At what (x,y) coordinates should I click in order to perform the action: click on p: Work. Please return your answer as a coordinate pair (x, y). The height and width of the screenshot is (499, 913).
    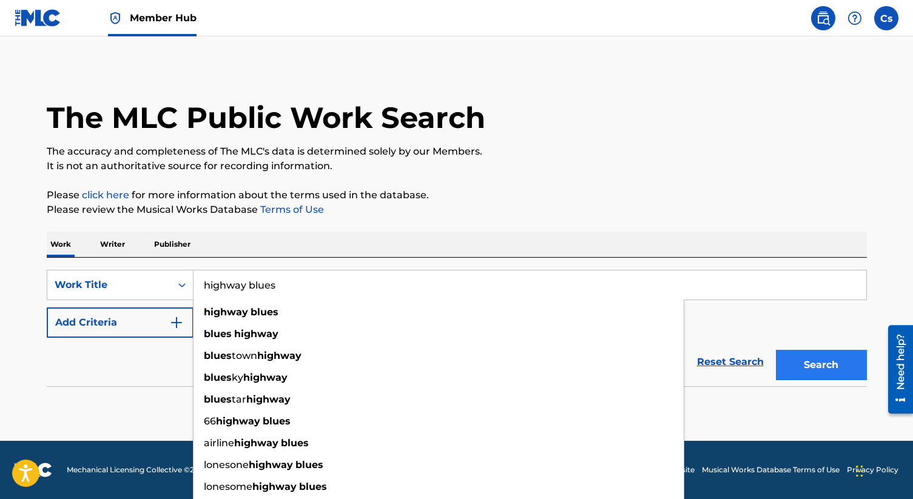
    Looking at the image, I should click on (61, 244).